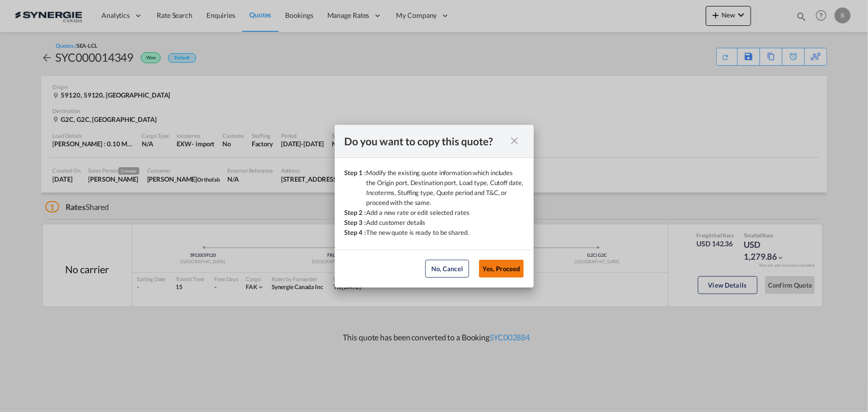 This screenshot has width=868, height=412. I want to click on div: Step 4 :, so click(356, 232).